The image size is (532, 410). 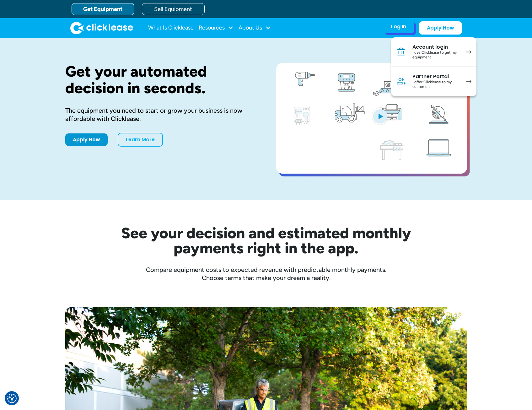 I want to click on h1: Get your automated decision in seconds., so click(x=160, y=80).